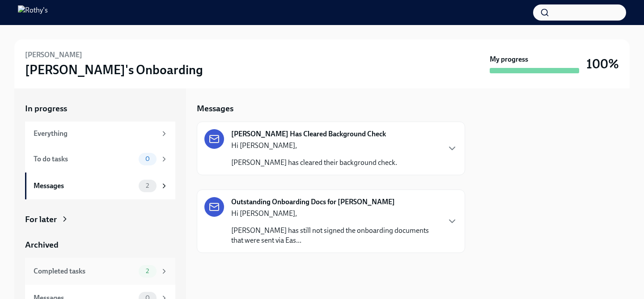 The height and width of the screenshot is (299, 644). Describe the element at coordinates (215, 109) in the screenshot. I see `h5: Messages` at that location.